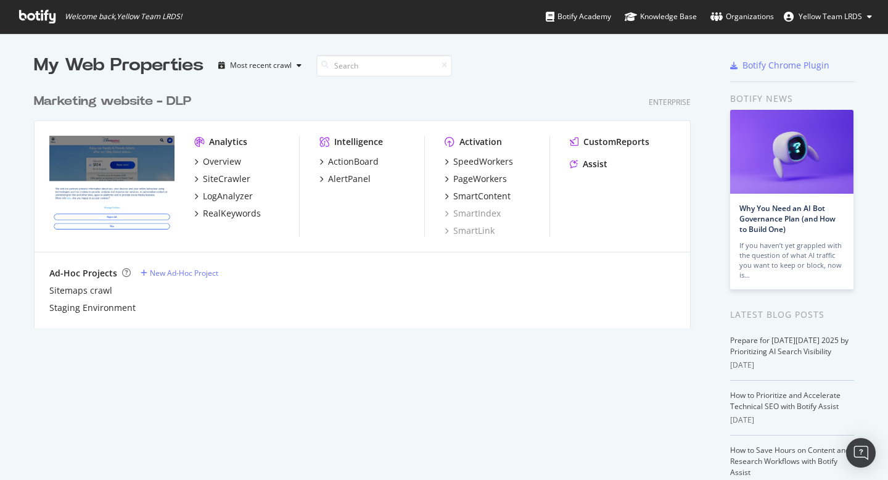  What do you see at coordinates (83, 273) in the screenshot?
I see `div: Ad-Hoc Projects` at bounding box center [83, 273].